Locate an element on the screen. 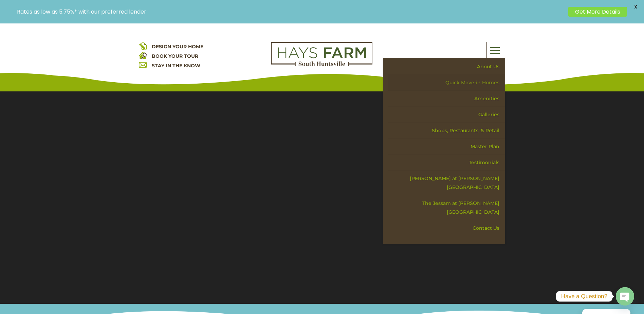 The width and height of the screenshot is (644, 314). img: Logo is located at coordinates (322, 54).